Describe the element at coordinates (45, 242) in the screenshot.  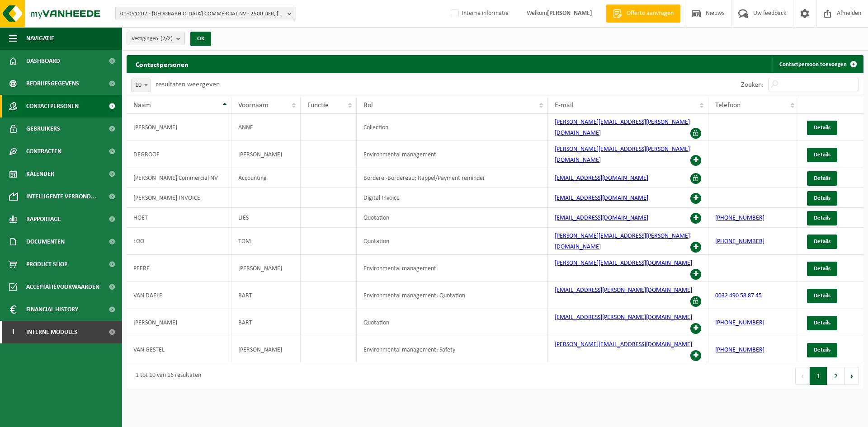
I see `span: Documenten` at that location.